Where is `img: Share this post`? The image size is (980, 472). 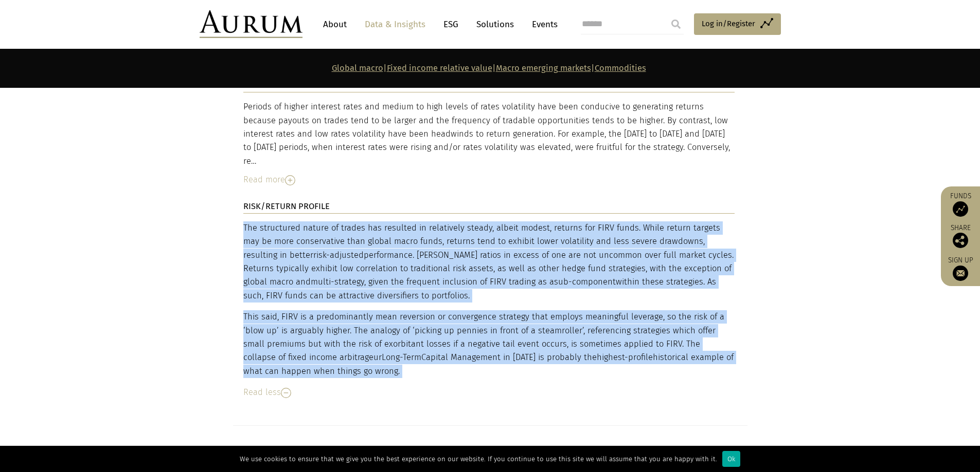 img: Share this post is located at coordinates (960, 240).